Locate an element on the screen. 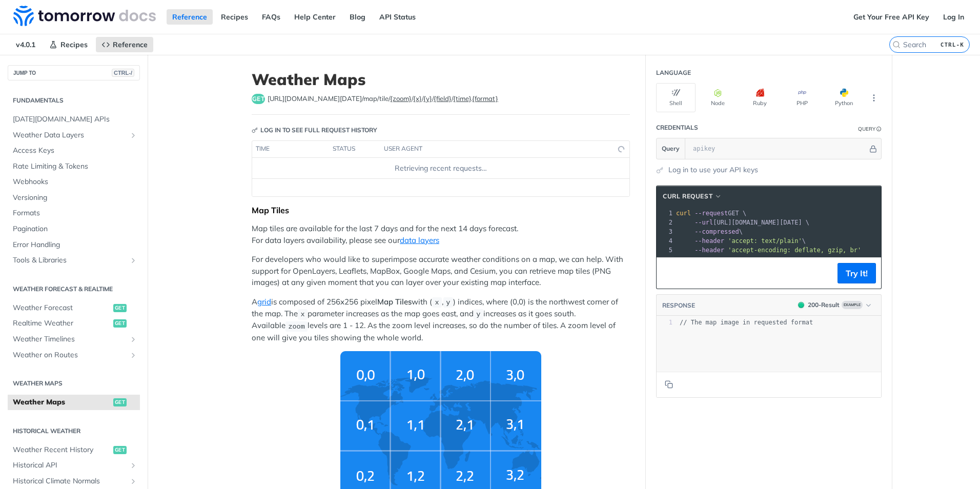 The image size is (980, 489). span: Versioning is located at coordinates (75, 197).